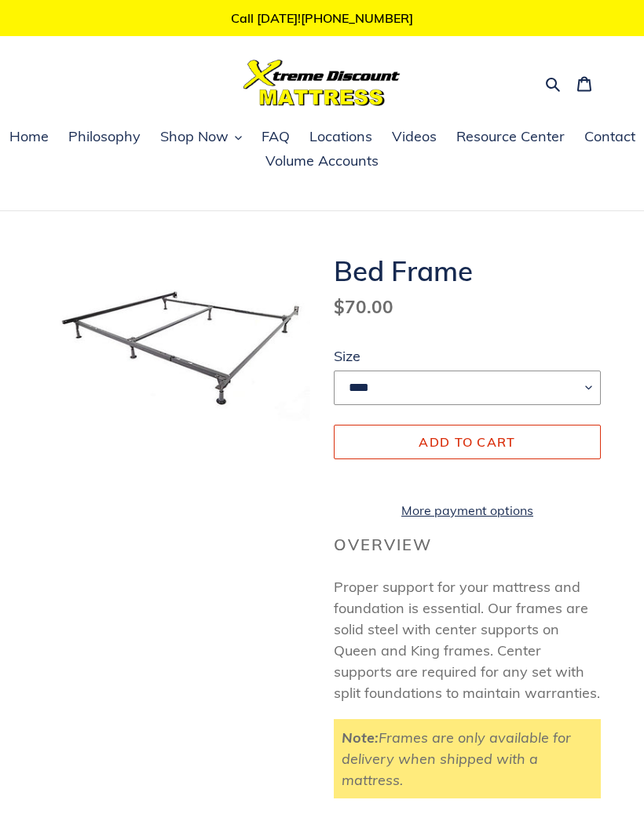 The height and width of the screenshot is (840, 644). Describe the element at coordinates (467, 545) in the screenshot. I see `h2: Overview` at that location.